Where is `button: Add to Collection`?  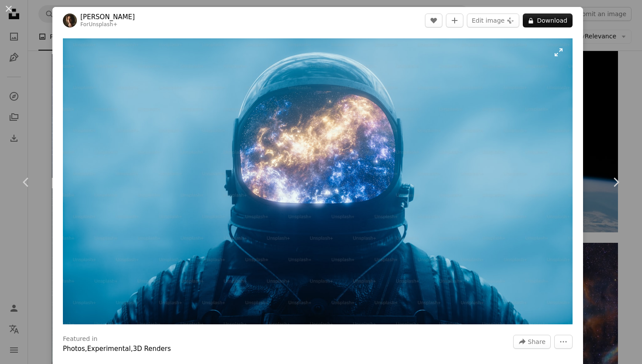 button: Add to Collection is located at coordinates (455, 20).